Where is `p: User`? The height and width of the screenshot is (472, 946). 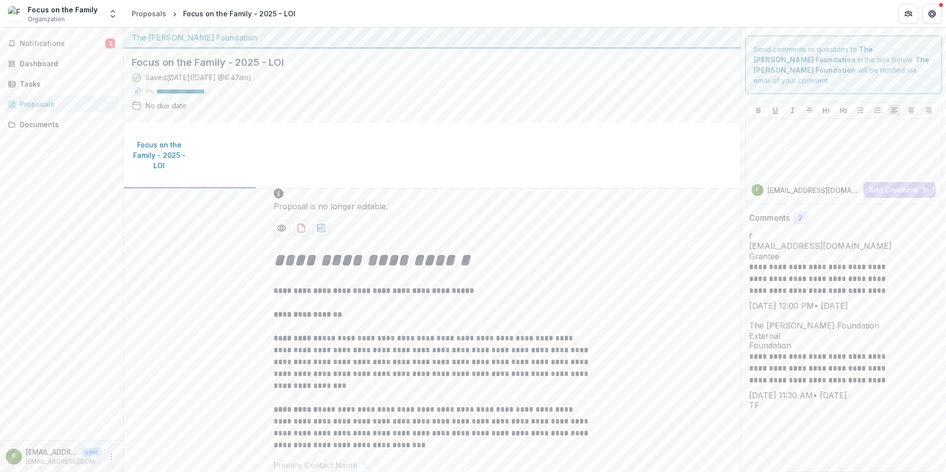
p: User is located at coordinates (91, 452).